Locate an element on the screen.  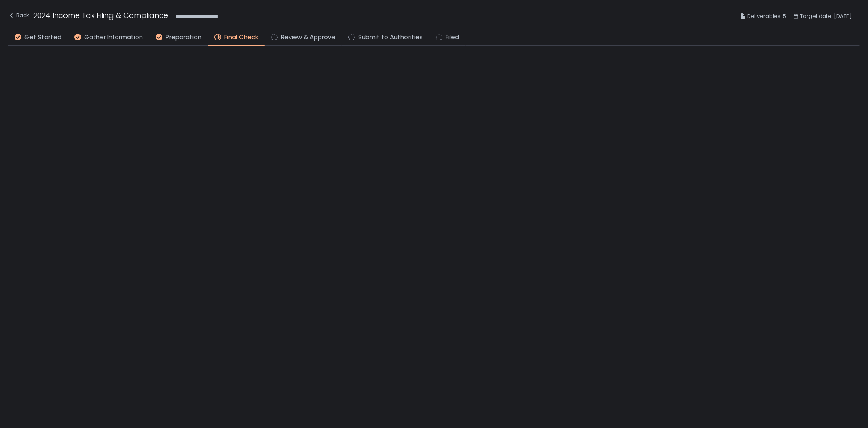
button: Back is located at coordinates (19, 16).